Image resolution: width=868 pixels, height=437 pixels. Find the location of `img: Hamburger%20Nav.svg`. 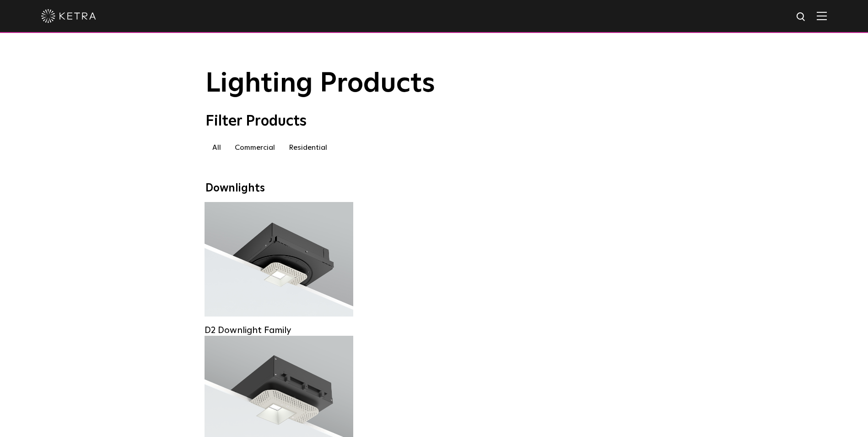

img: Hamburger%20Nav.svg is located at coordinates (822, 16).